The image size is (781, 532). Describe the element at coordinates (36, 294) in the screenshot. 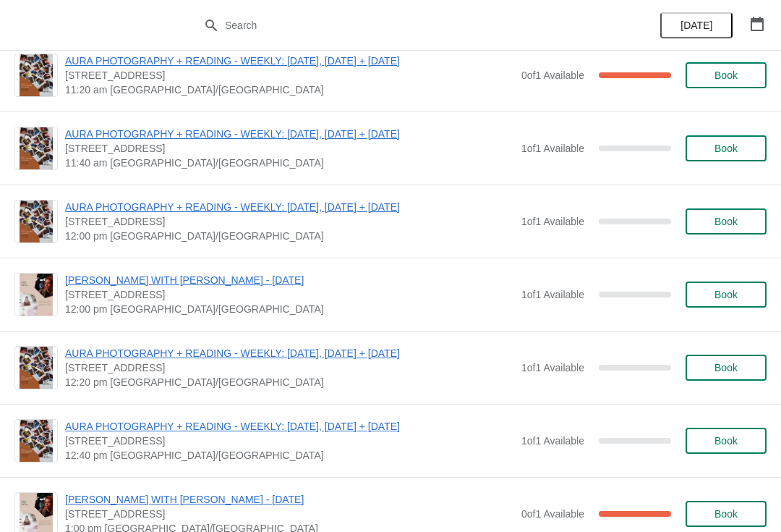

I see `img: JUNGIAN TAROT WITH JESSICA - 7TH SEPTEMBER | 74 Broadway Market, London, UK | 12:00 pm Europe/London` at that location.